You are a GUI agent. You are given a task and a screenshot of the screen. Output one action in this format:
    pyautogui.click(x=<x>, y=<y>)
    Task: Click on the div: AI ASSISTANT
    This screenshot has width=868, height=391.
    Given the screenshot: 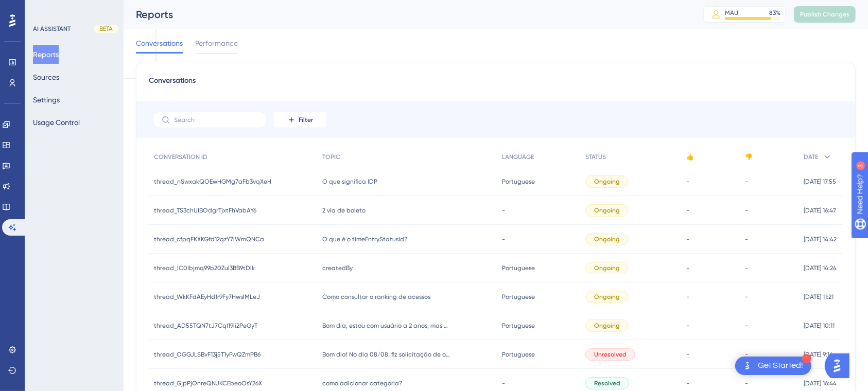 What is the action you would take?
    pyautogui.click(x=52, y=29)
    